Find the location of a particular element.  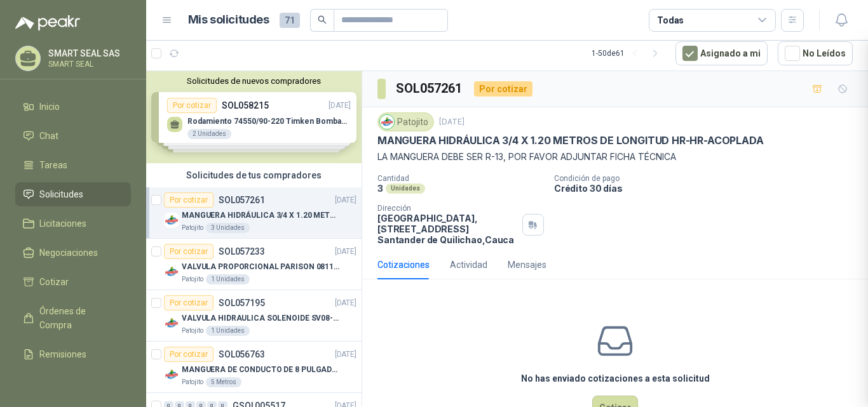

div: Todas is located at coordinates (671, 20).